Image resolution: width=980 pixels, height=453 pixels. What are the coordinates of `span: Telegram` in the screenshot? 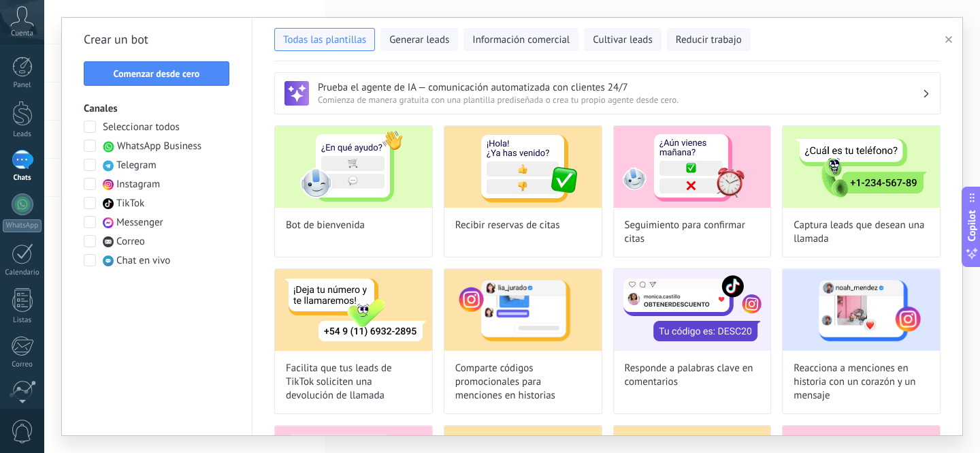 It's located at (136, 165).